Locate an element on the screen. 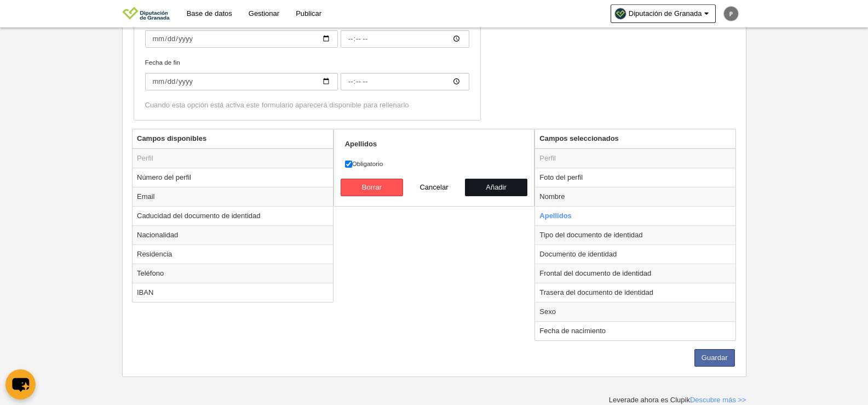  td: Email is located at coordinates (233, 196).